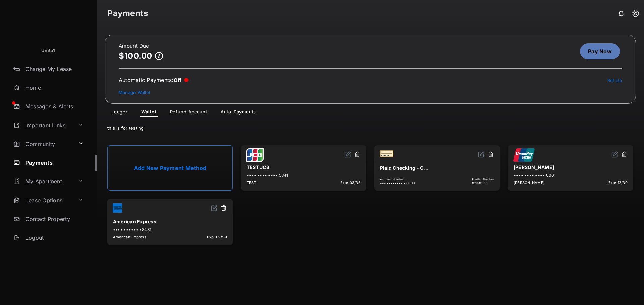 This screenshot has height=305, width=644. I want to click on a: Add New Payment Method, so click(170, 168).